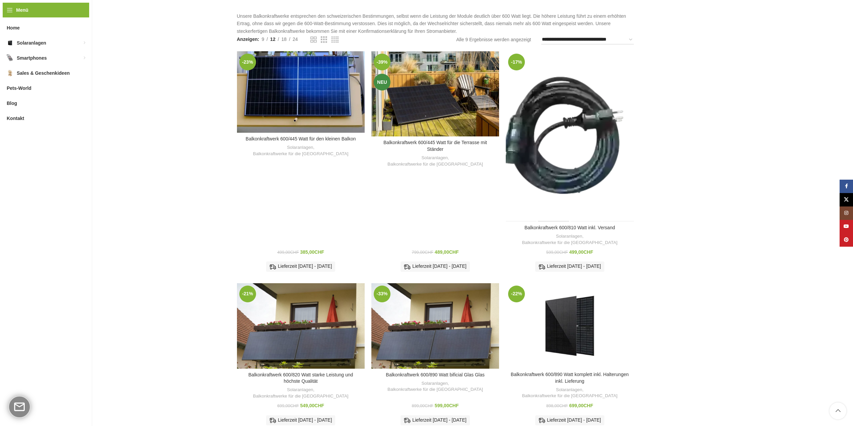 This screenshot has width=853, height=426. I want to click on span: Home, so click(13, 28).